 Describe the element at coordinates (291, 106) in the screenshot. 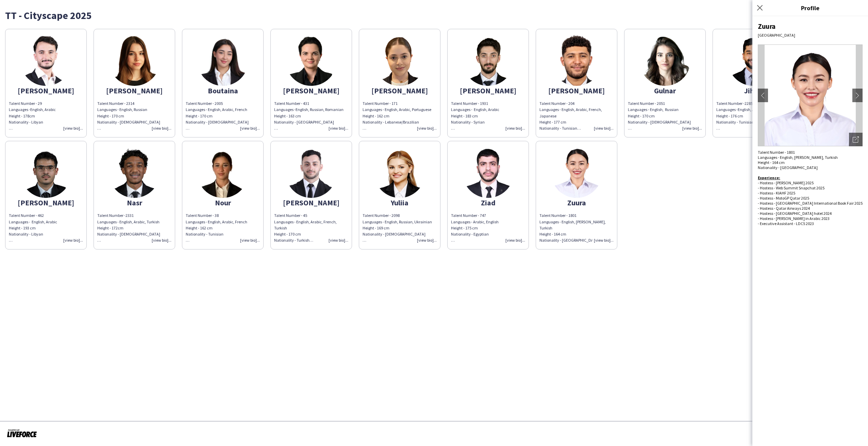

I see `span: Talent Number - 431 Languages -` at that location.